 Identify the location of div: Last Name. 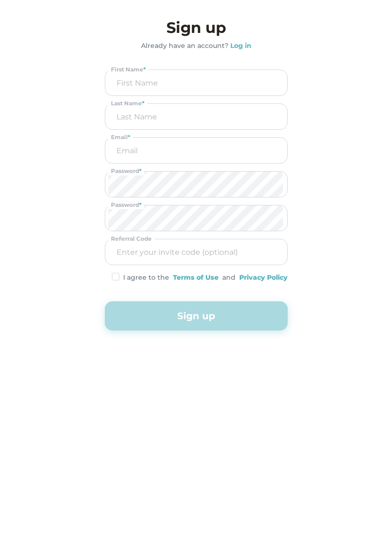
(127, 104).